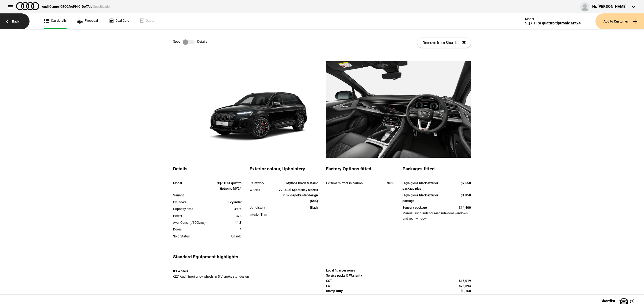 The height and width of the screenshot is (308, 644). I want to click on a: Deal Calc, so click(119, 21).